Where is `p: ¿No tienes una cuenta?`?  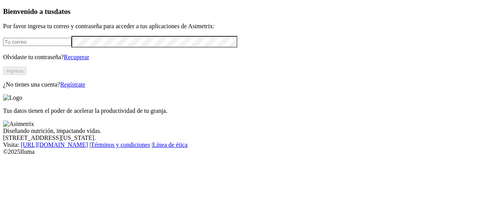 p: ¿No tienes una cuenta? is located at coordinates (247, 84).